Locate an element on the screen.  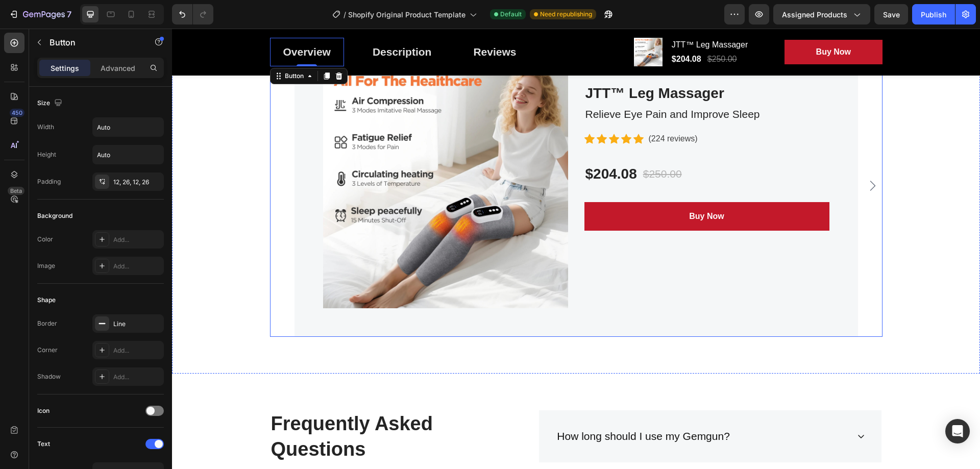
div: Border is located at coordinates (47, 324).